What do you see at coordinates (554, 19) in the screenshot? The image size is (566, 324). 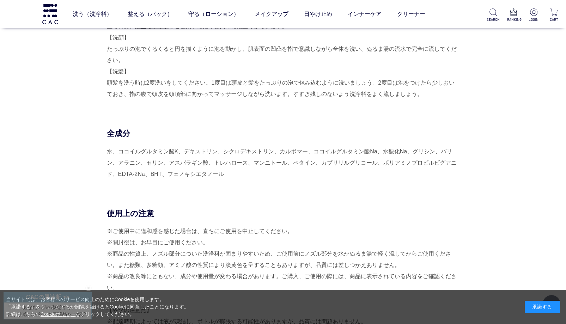 I see `p: CART` at bounding box center [554, 19].